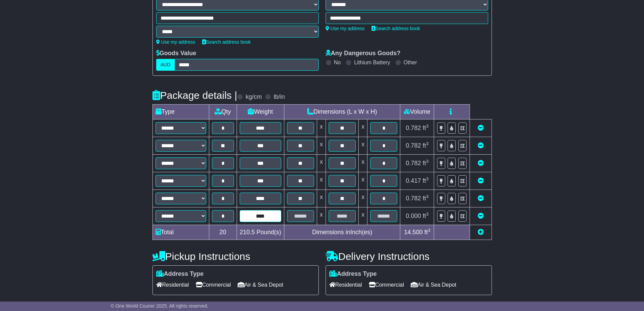 Image resolution: width=644 pixels, height=311 pixels. I want to click on span: 0.417, so click(413, 181).